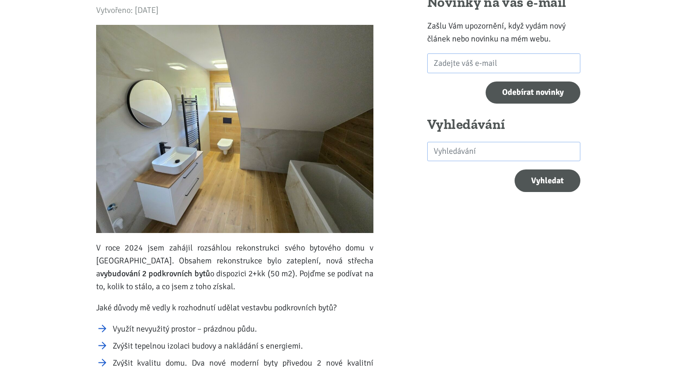 This screenshot has height=367, width=676. I want to click on input: Odebírat novinky, so click(533, 92).